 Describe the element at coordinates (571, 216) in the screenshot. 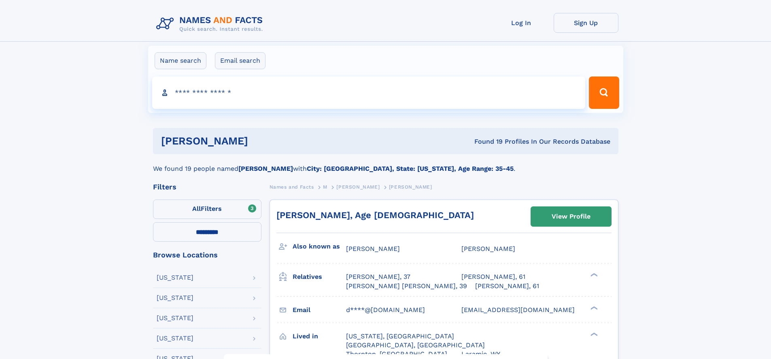

I see `div: View Profile` at that location.